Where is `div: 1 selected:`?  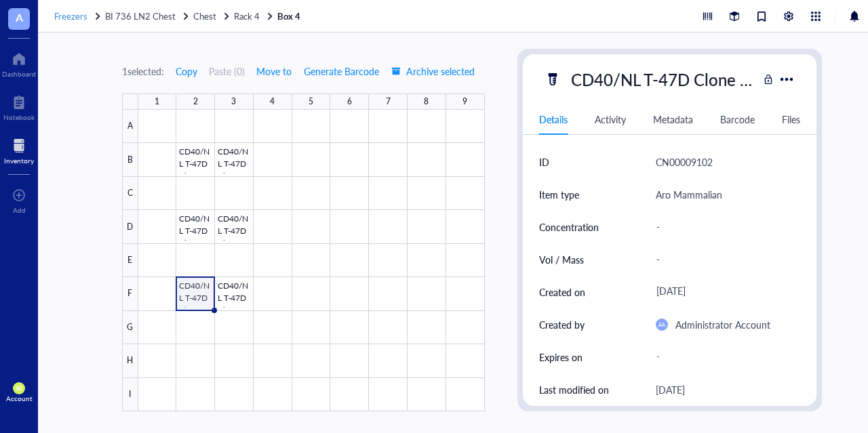
div: 1 selected: is located at coordinates (143, 71).